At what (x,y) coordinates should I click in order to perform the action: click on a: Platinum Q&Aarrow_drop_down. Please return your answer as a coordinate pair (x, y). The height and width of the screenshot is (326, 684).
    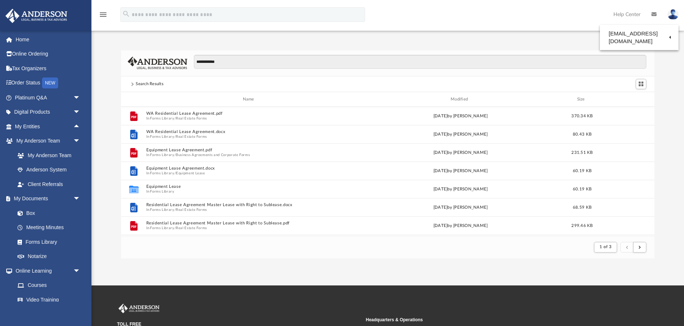
    Looking at the image, I should click on (48, 98).